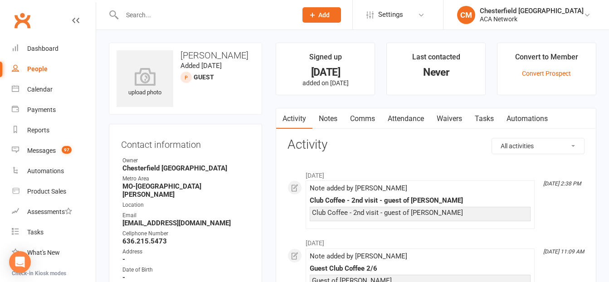 The width and height of the screenshot is (609, 282). I want to click on div: upload photo, so click(145, 83).